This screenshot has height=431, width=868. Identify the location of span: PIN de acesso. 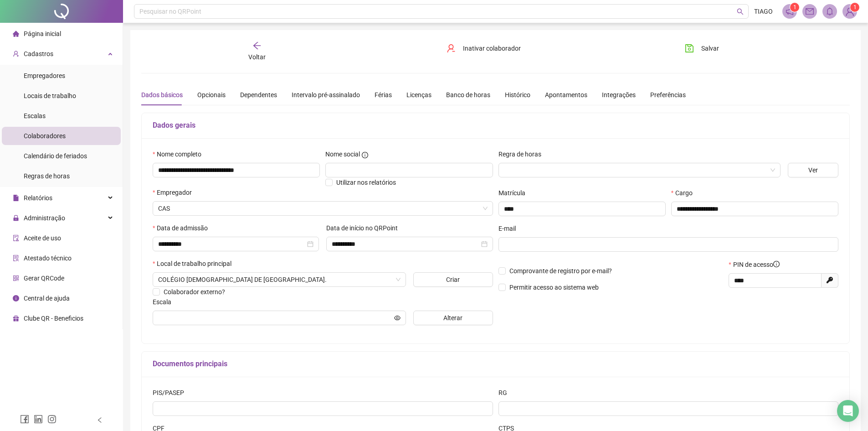
(756, 265).